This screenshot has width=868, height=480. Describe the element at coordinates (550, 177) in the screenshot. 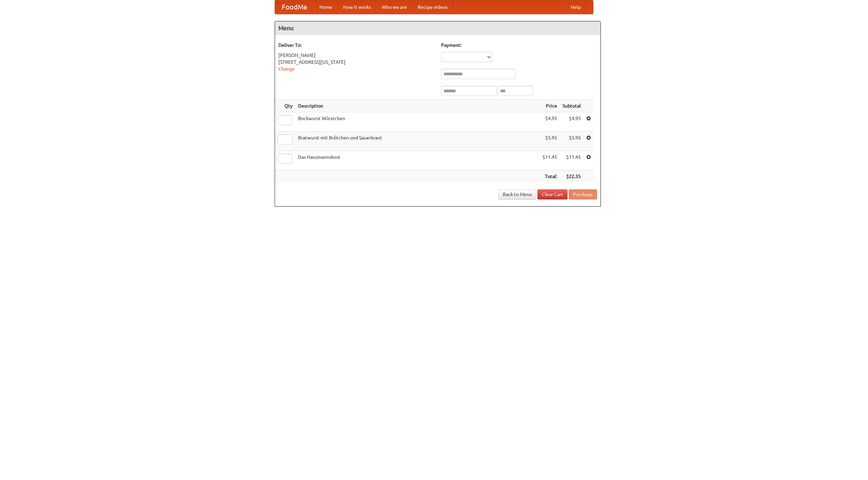

I see `th: Total:` at that location.